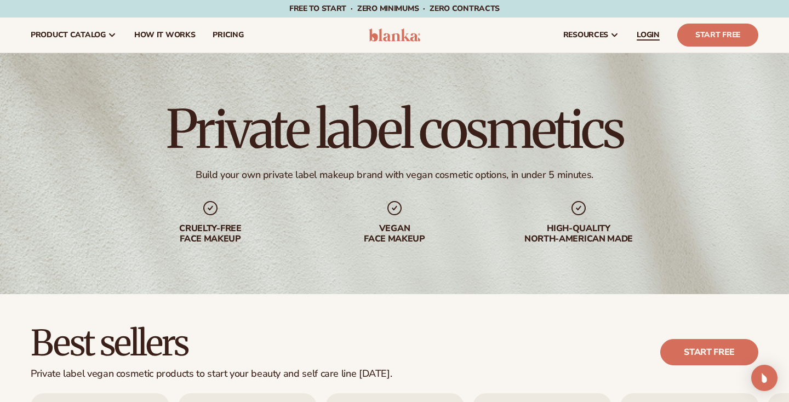 The height and width of the screenshot is (402, 789). What do you see at coordinates (578, 234) in the screenshot?
I see `div: High-quality North-american made` at bounding box center [578, 234].